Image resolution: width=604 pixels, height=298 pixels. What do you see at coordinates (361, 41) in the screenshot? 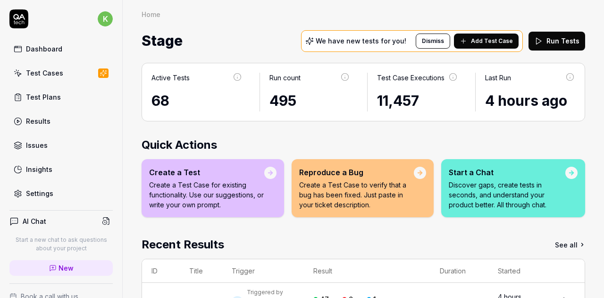
I see `p: We have new tests for you!` at bounding box center [361, 41].